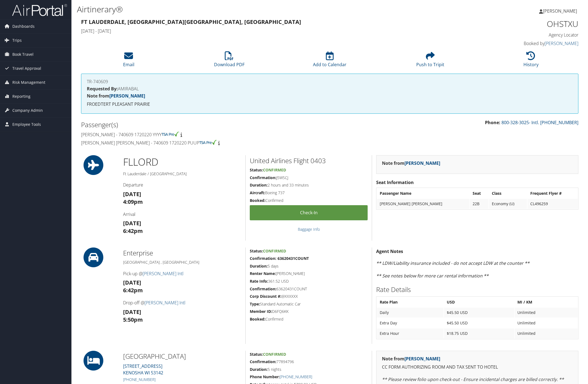  What do you see at coordinates (182, 303) in the screenshot?
I see `h4: Drop-off @` at bounding box center [182, 303].